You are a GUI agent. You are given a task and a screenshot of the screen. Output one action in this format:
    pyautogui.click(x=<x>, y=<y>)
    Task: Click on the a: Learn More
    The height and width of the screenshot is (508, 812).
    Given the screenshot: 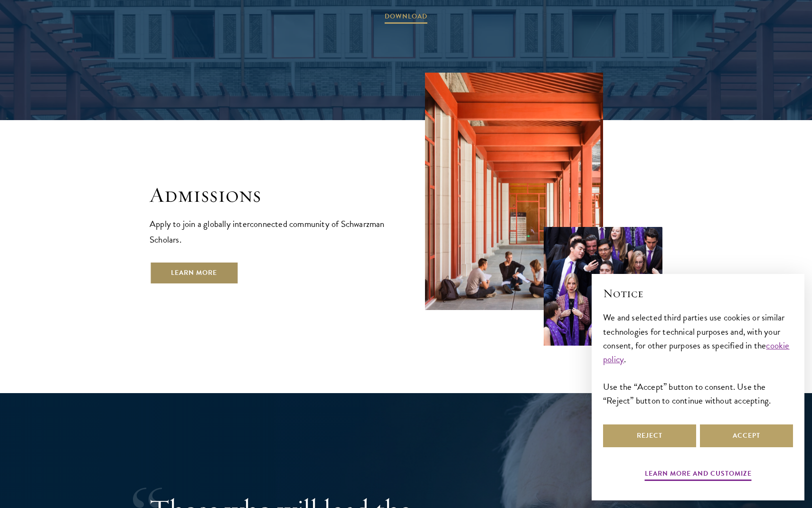 What is the action you would take?
    pyautogui.click(x=194, y=273)
    